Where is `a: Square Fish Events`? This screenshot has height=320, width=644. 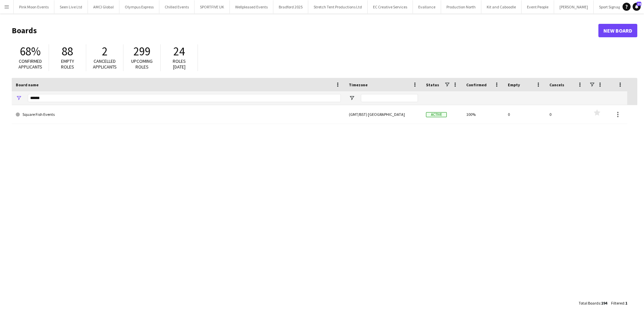
a: Square Fish Events is located at coordinates (178, 114).